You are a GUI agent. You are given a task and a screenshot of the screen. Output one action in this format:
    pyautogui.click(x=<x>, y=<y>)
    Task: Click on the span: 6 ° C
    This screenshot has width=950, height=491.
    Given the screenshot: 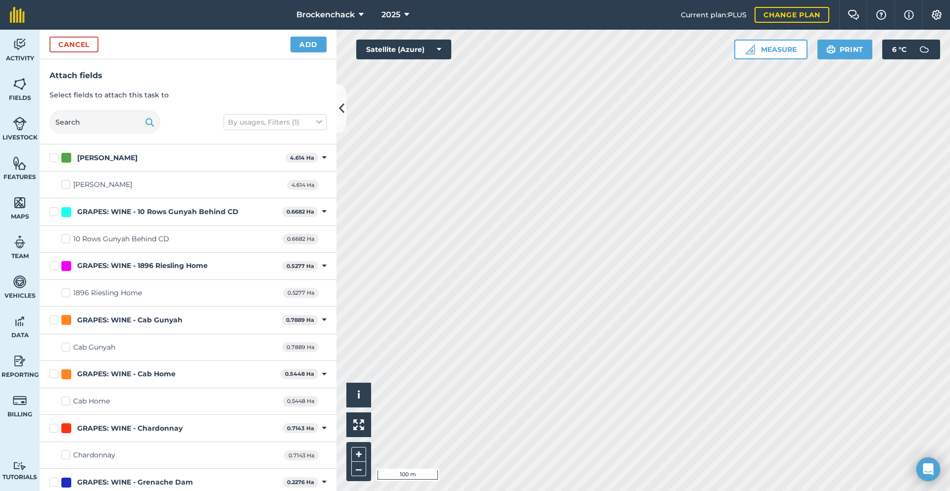 What is the action you would take?
    pyautogui.click(x=899, y=49)
    